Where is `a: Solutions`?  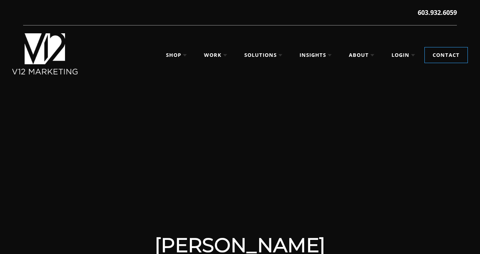 a: Solutions is located at coordinates (263, 55).